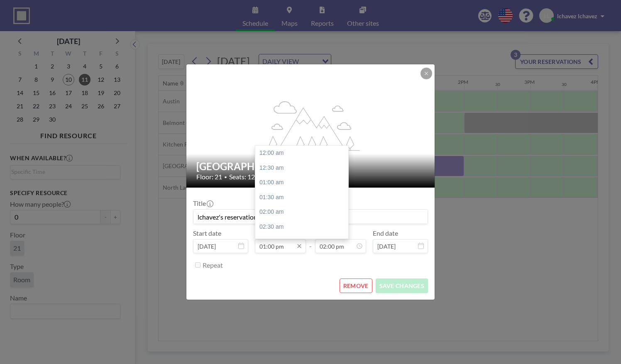  I want to click on input: (No title), so click(311, 217).